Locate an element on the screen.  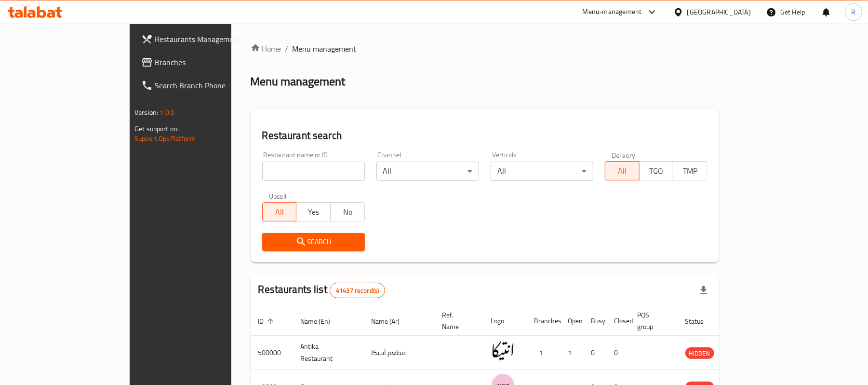
span: Menu management is located at coordinates (324, 48).